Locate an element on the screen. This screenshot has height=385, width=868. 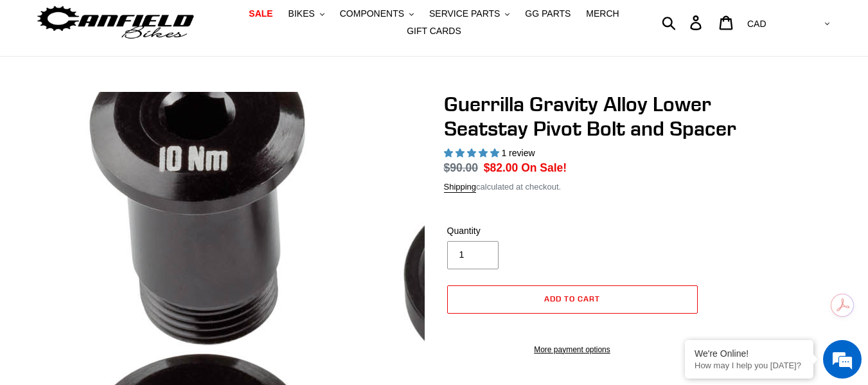
span: SALE is located at coordinates (260, 14).